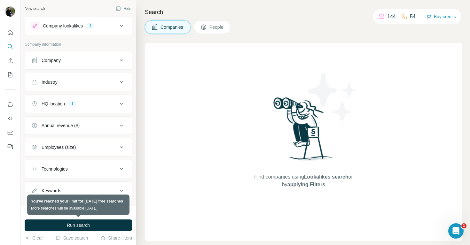  Describe the element at coordinates (78, 126) in the screenshot. I see `button: Annual revenue ($)` at that location.